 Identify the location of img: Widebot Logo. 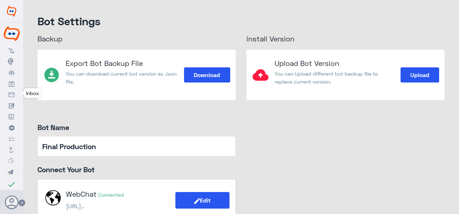
(12, 11).